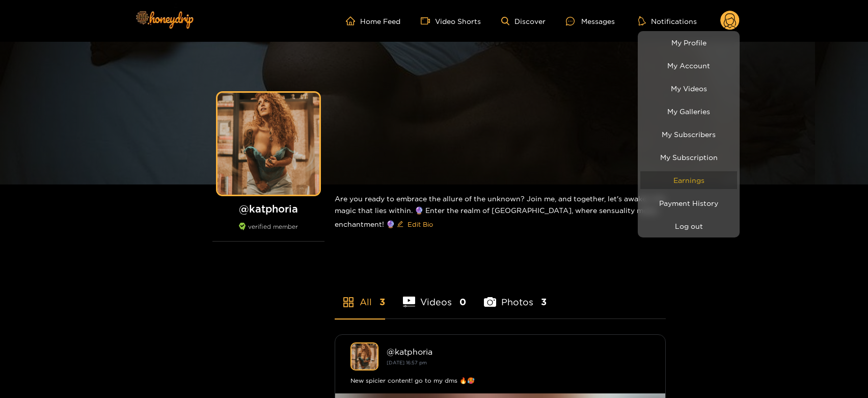 The image size is (868, 398). Describe the element at coordinates (688, 65) in the screenshot. I see `a: My Account` at that location.